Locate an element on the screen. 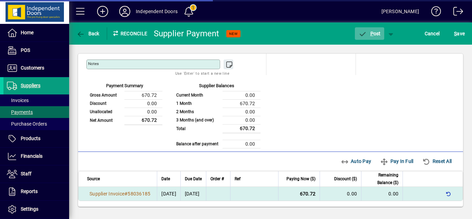 This screenshot has width=472, height=219. a: Payments is located at coordinates (36, 112).